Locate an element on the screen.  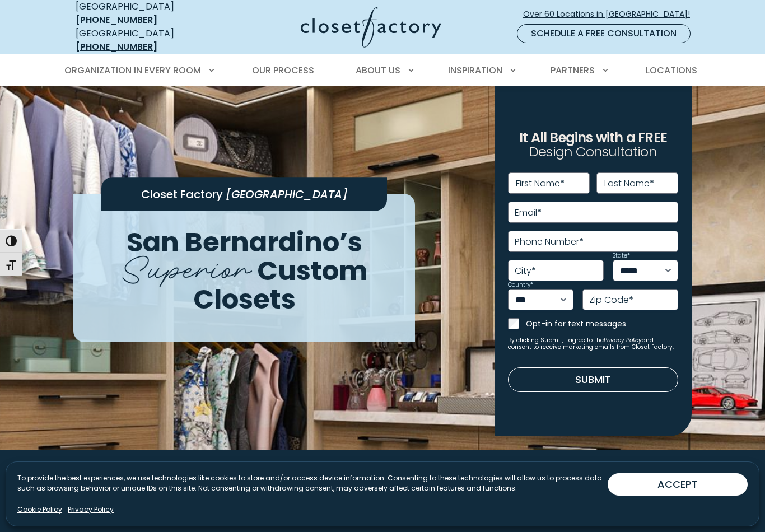
span: Locations is located at coordinates (672, 70).